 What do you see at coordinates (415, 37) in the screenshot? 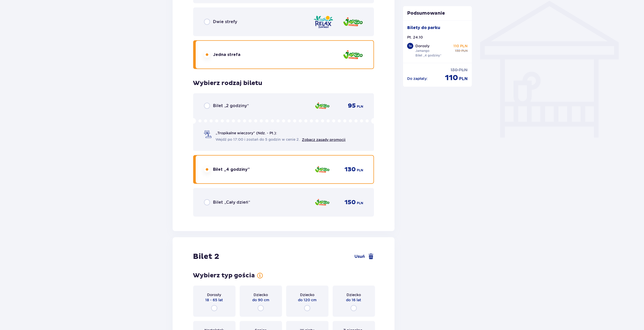
I see `p: Pt. 24.10` at bounding box center [415, 37].